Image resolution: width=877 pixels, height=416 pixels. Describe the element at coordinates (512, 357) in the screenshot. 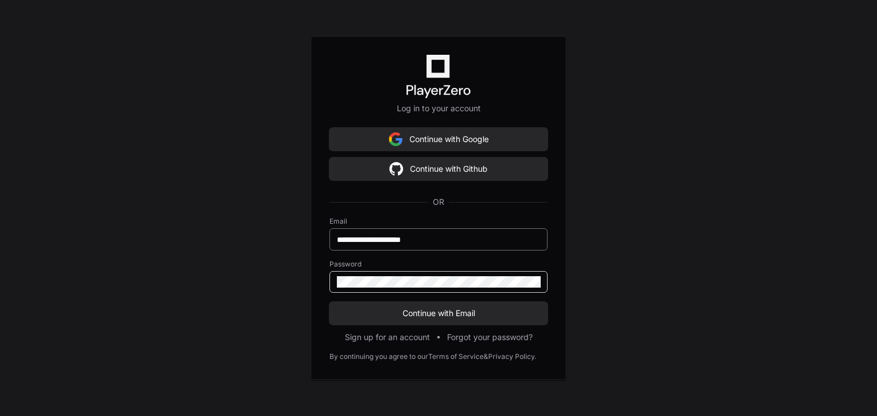

I see `a: Privacy Policy.` at that location.